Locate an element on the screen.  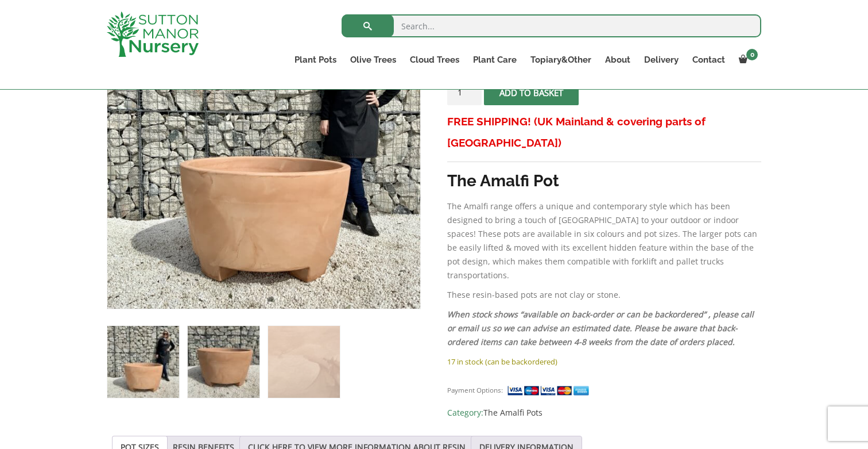
span: 0 is located at coordinates (752, 54).